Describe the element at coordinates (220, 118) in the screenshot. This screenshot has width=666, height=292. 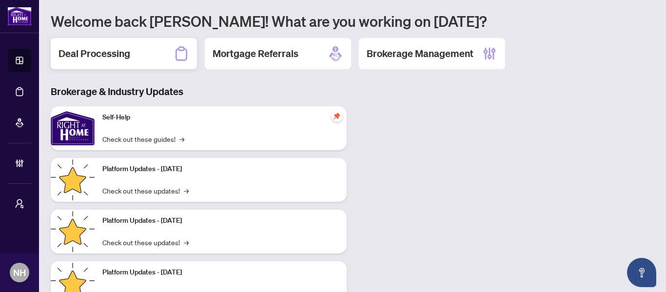
I see `p: Self-Help` at that location.